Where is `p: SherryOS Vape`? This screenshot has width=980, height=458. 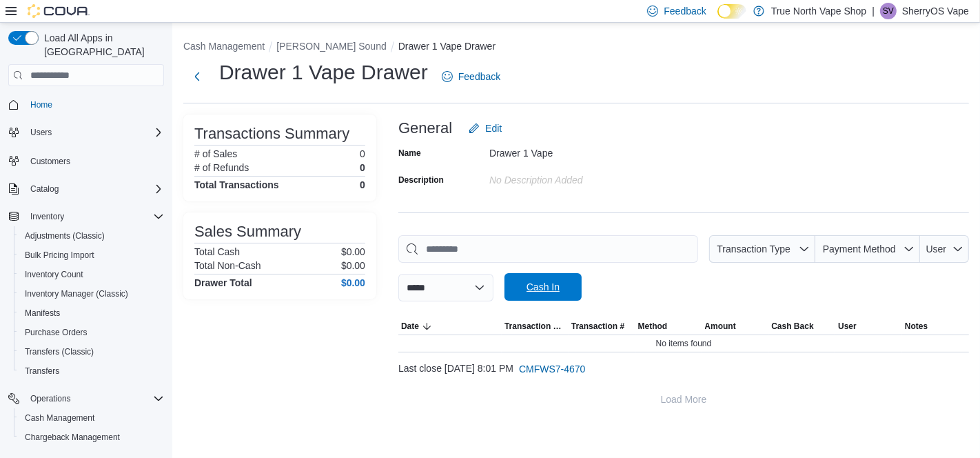 p: SherryOS Vape is located at coordinates (935, 11).